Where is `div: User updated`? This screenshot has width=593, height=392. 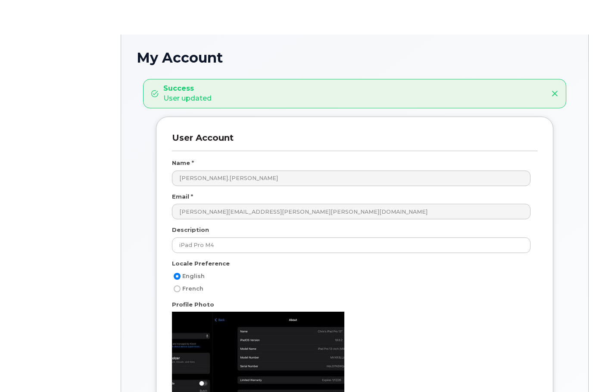 div: User updated is located at coordinates (188, 94).